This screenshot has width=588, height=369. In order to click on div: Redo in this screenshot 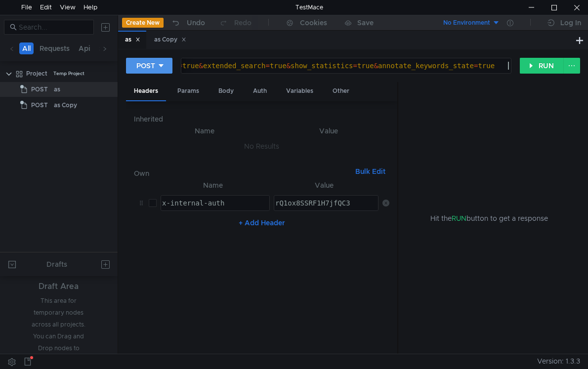, I will do `click(243, 23)`.